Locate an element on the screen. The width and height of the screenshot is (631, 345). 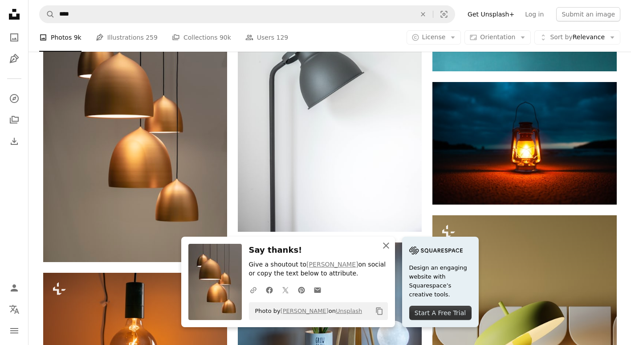
a: lighted kerosene lantern - is located at coordinates (524, 143).